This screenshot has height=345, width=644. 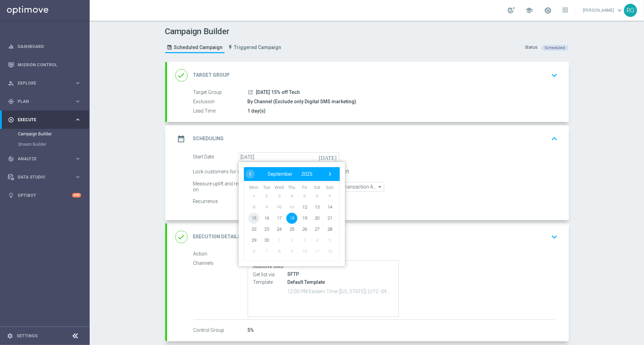 What do you see at coordinates (234, 172) in the screenshot?
I see `div: Lock customers for a duration of` at bounding box center [234, 172].